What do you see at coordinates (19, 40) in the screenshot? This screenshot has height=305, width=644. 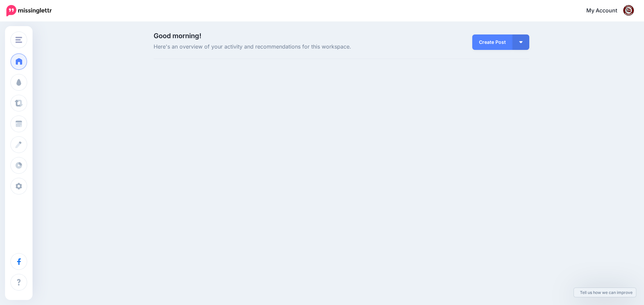 I see `img: menu.png` at bounding box center [19, 40].